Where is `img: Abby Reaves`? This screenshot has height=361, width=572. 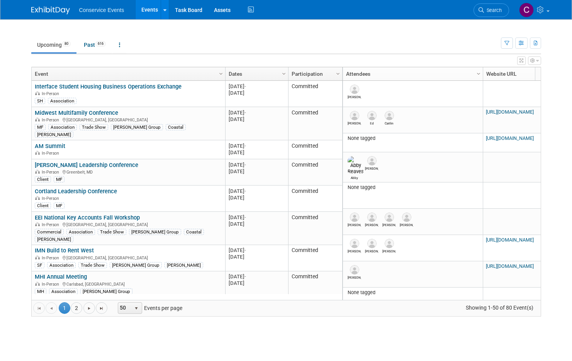
img: Abby Reaves is located at coordinates (355, 165).